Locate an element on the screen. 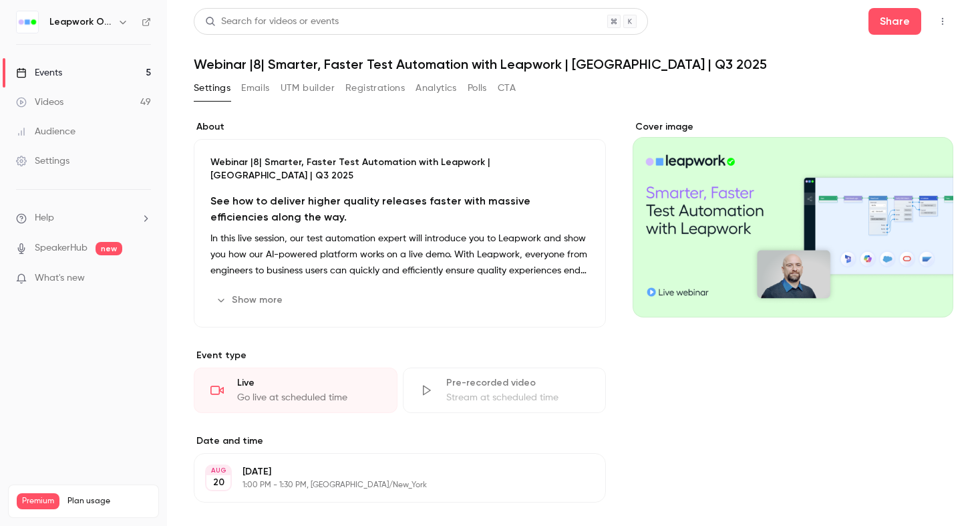  div: LiveGo live at scheduled time is located at coordinates (295, 390).